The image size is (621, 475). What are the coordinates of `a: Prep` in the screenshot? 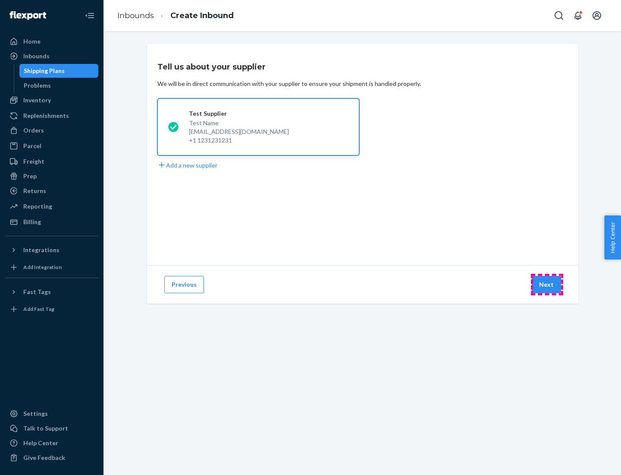 It's located at (52, 176).